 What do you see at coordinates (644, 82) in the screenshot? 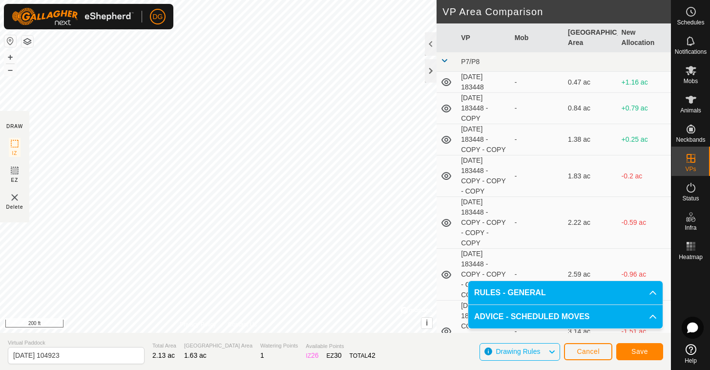
I see `td: +1.16 ac` at bounding box center [644, 82].